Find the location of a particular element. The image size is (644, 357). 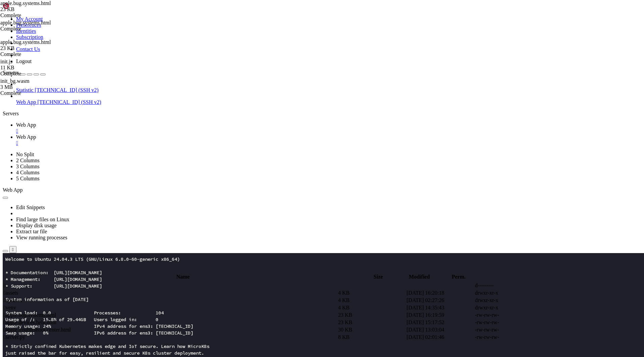

x-row: 9 updates can be applied immediately. is located at coordinates (279, 140).